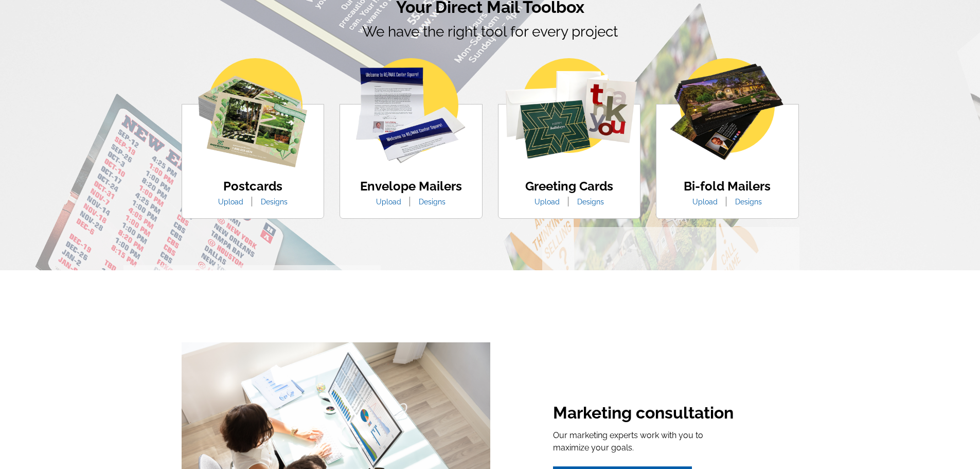 The image size is (980, 469). I want to click on img: bio-fold-mailer.png, so click(726, 109).